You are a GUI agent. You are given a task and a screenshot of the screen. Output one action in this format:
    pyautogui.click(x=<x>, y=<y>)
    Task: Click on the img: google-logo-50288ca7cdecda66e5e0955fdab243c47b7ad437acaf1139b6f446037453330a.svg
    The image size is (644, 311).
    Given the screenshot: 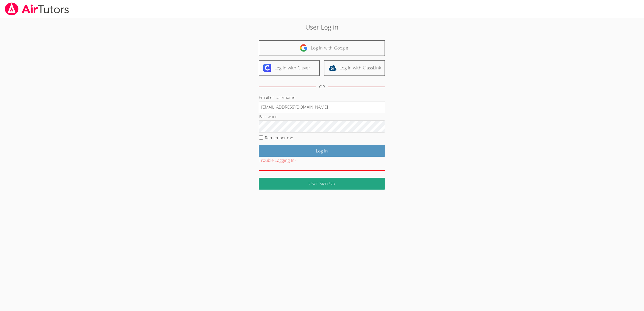 What is the action you would take?
    pyautogui.click(x=304, y=48)
    